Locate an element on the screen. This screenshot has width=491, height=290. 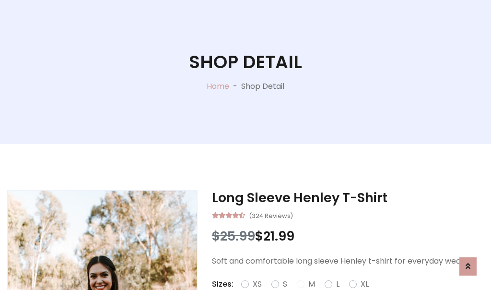
label: XS is located at coordinates (257, 284).